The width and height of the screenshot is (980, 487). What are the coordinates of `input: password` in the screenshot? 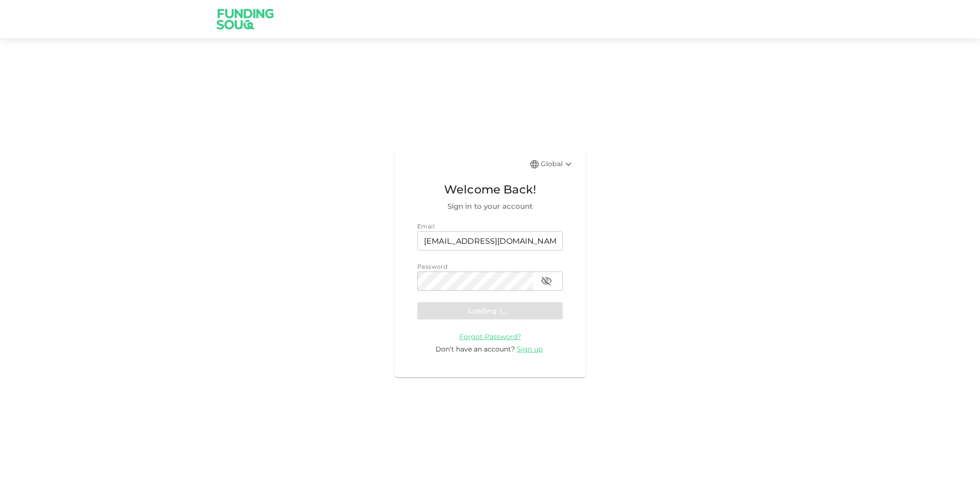 It's located at (475, 281).